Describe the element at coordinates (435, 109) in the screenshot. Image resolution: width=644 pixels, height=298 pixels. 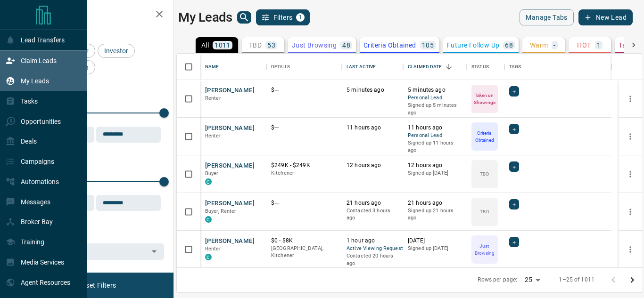
I see `p: Signed up 5 minutes ago` at that location.